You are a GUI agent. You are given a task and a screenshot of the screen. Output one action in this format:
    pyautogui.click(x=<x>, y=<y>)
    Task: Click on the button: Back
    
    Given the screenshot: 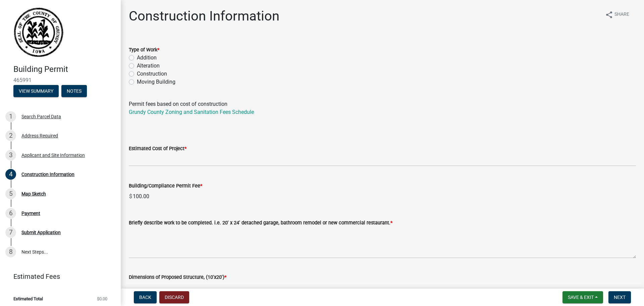 What is the action you would take?
    pyautogui.click(x=145, y=297)
    